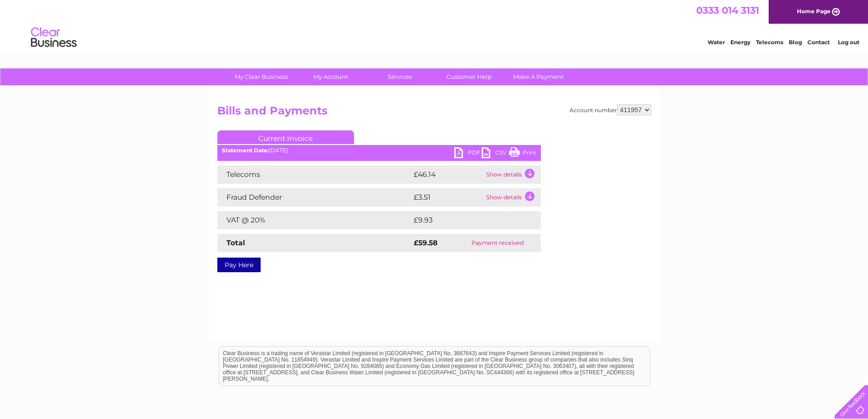 The height and width of the screenshot is (419, 868). What do you see at coordinates (497, 243) in the screenshot?
I see `td: Payment received` at bounding box center [497, 243].